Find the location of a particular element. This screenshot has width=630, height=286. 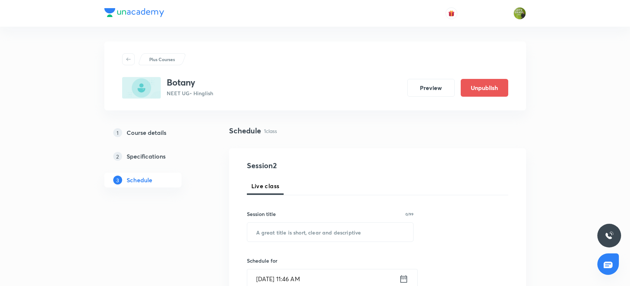

h4: Schedule is located at coordinates (245, 131).